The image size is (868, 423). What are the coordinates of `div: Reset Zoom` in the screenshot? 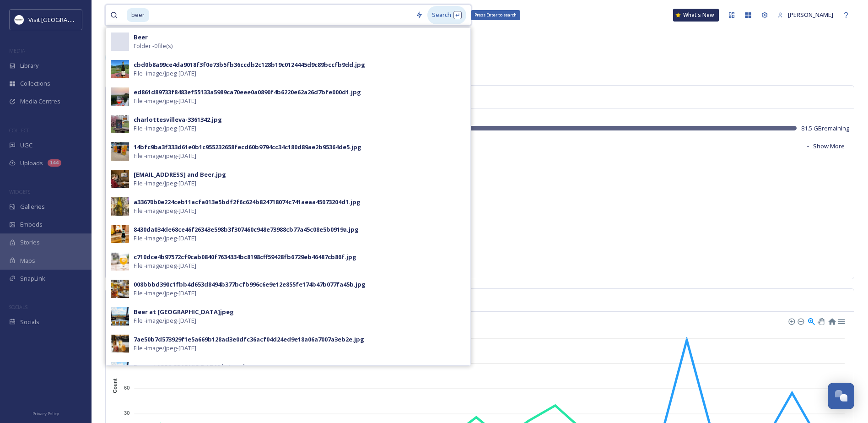 It's located at (831, 320).